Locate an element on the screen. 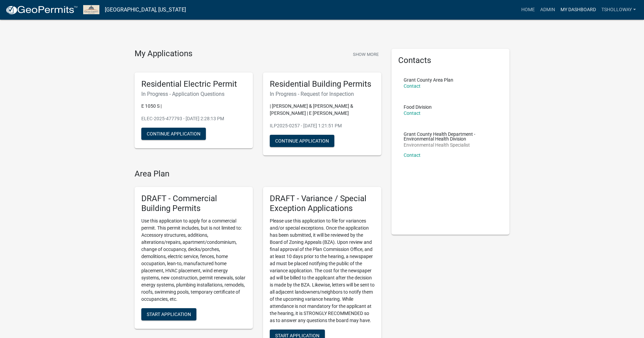  a: Admin is located at coordinates (548, 10).